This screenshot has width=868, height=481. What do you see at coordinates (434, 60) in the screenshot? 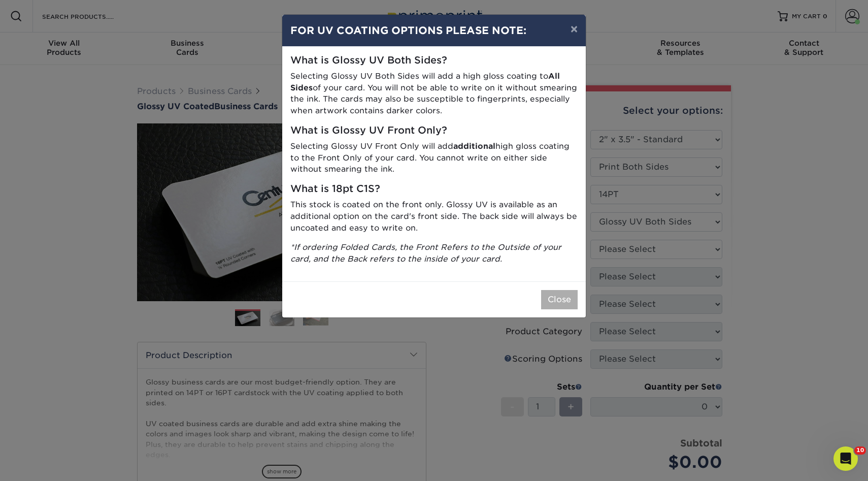
I see `h5: What is Glossy UV Both Sides?` at bounding box center [434, 60].